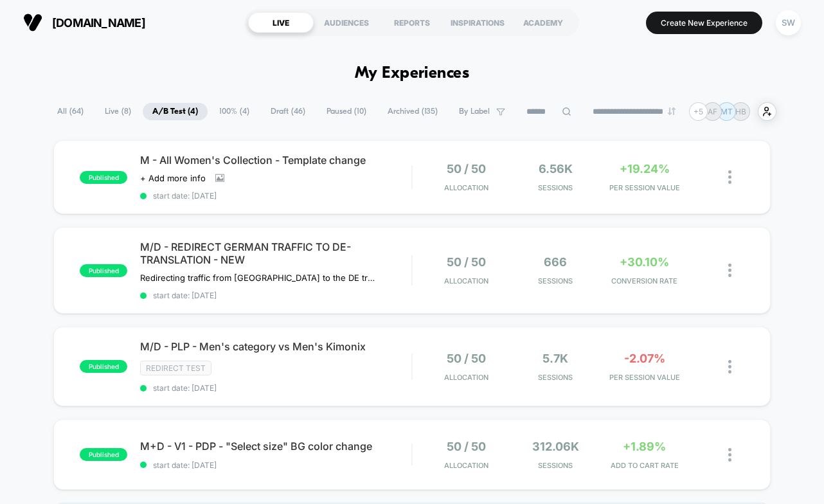 The width and height of the screenshot is (824, 504). Describe the element at coordinates (672, 111) in the screenshot. I see `img: end` at that location.